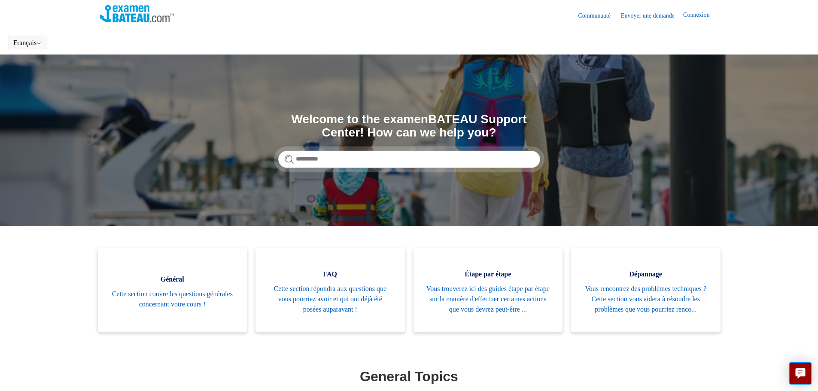 The height and width of the screenshot is (391, 818). What do you see at coordinates (800, 374) in the screenshot?
I see `button: Live chat` at bounding box center [800, 374].